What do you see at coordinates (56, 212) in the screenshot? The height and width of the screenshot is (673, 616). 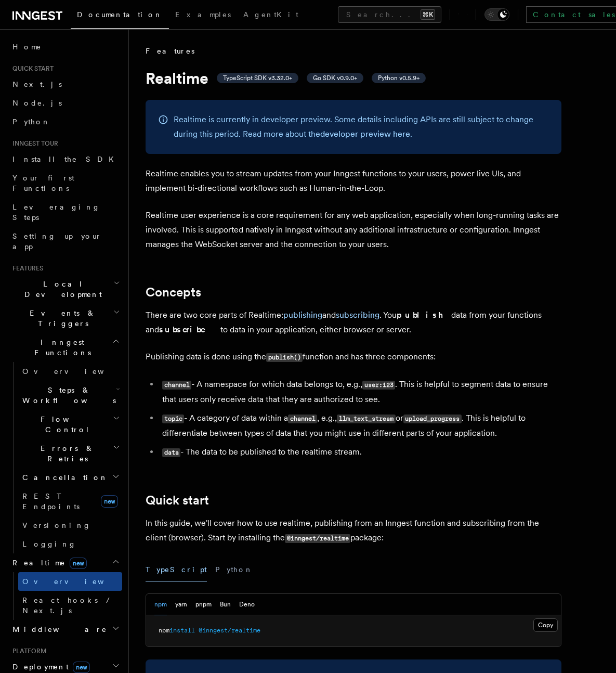 I see `span: Leveraging Steps` at bounding box center [56, 212].